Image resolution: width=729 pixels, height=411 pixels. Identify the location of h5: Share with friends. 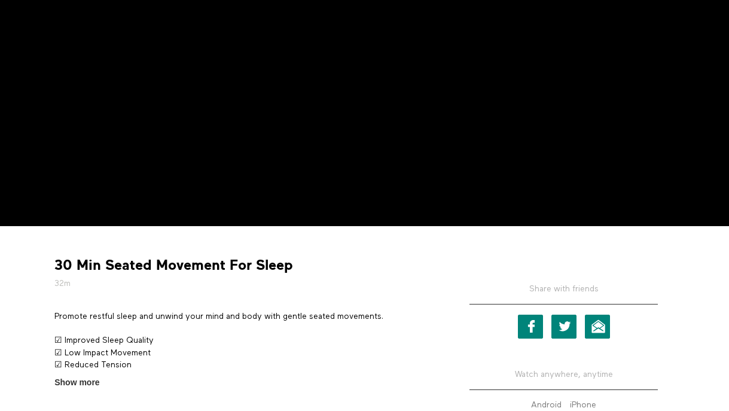
(563, 293).